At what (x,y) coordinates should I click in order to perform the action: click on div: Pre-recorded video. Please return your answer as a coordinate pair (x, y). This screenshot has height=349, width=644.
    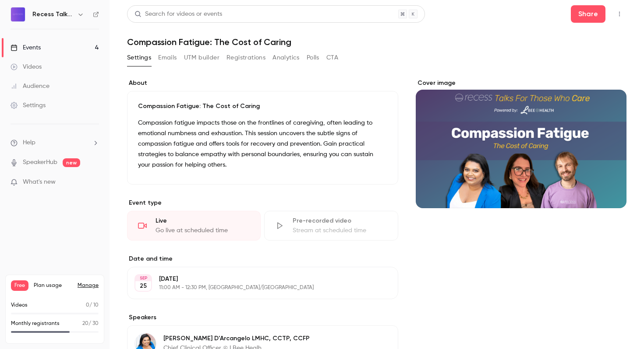
    Looking at the image, I should click on (339, 221).